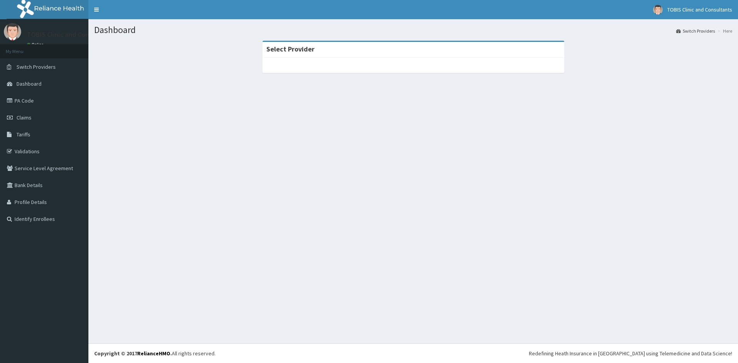 This screenshot has width=738, height=363. What do you see at coordinates (700, 10) in the screenshot?
I see `span: TOBIS Clinic and Consultants` at bounding box center [700, 10].